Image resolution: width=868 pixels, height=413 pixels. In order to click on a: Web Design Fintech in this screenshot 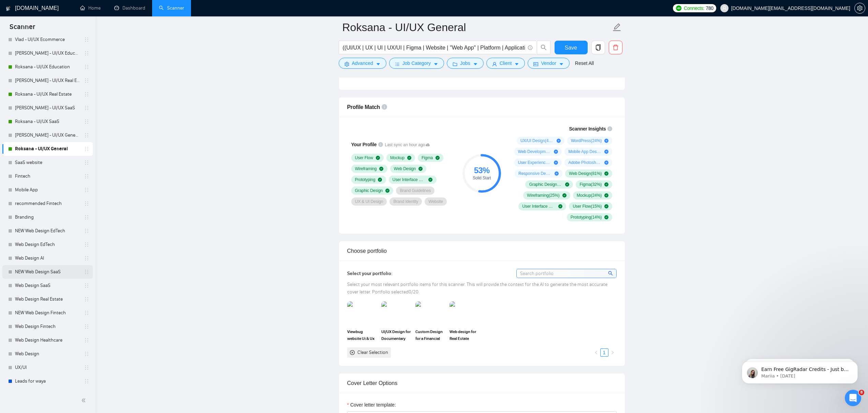, I will do `click(47, 326)`.